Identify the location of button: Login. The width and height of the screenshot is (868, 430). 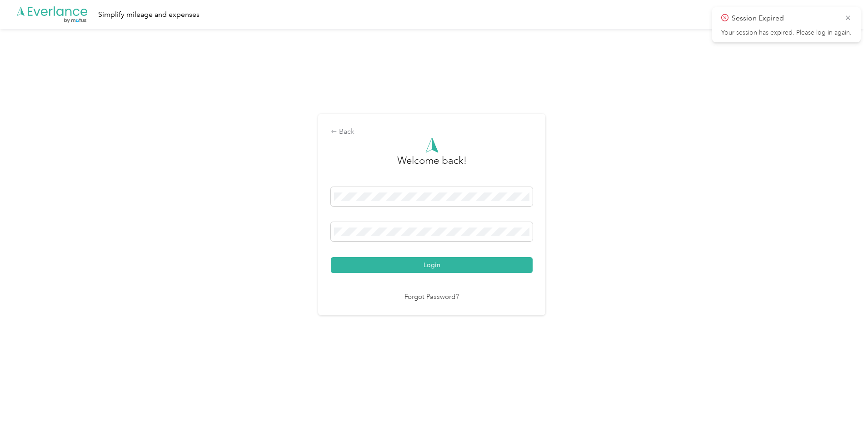
(432, 265).